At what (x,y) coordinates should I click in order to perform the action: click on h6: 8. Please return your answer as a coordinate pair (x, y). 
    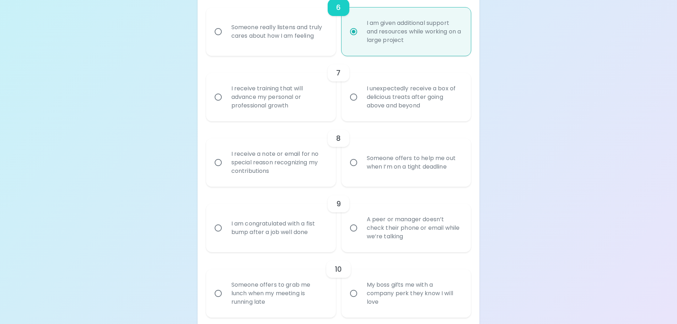
    Looking at the image, I should click on (339, 138).